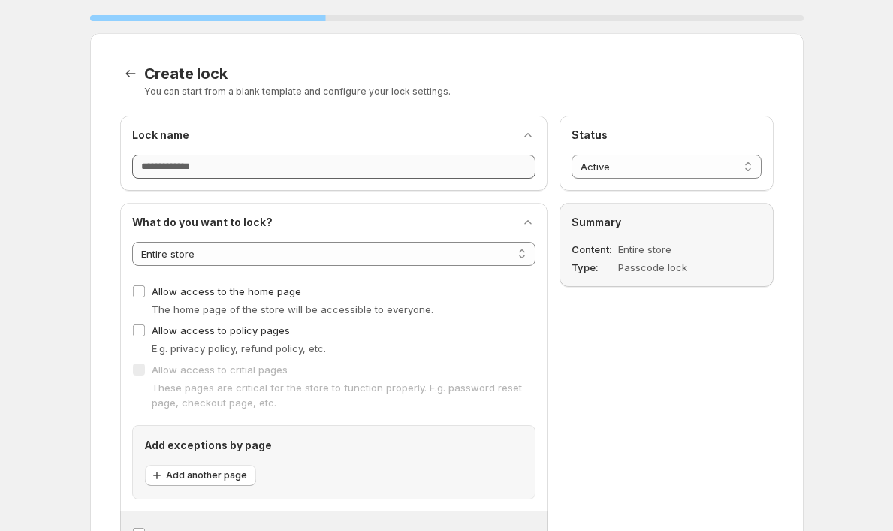  Describe the element at coordinates (459, 92) in the screenshot. I see `p: You can start from a blank template and configure your lock settings.` at that location.